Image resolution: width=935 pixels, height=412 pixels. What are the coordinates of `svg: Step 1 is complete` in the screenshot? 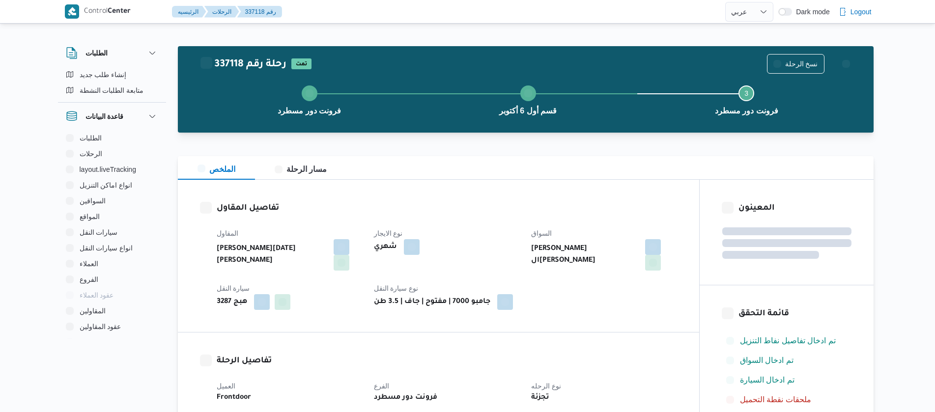 It's located at (309, 93).